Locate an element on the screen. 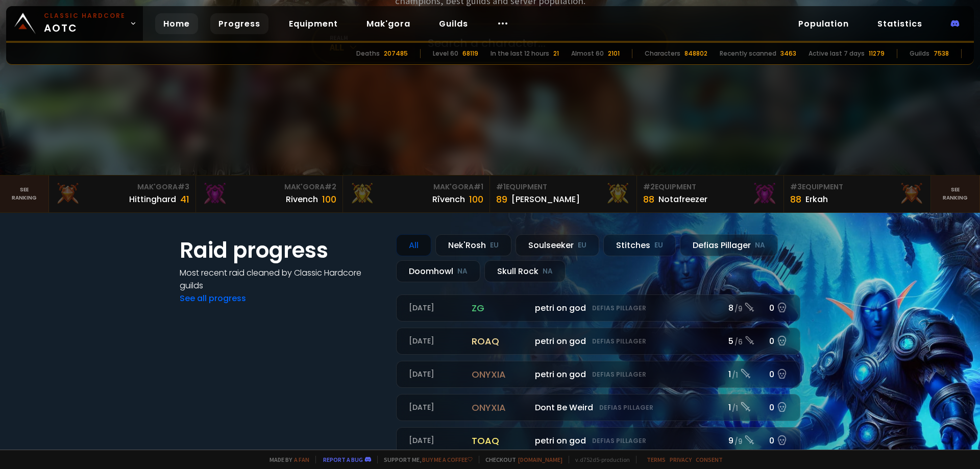 This screenshot has height=469, width=980. div: 2101 is located at coordinates (613, 53).